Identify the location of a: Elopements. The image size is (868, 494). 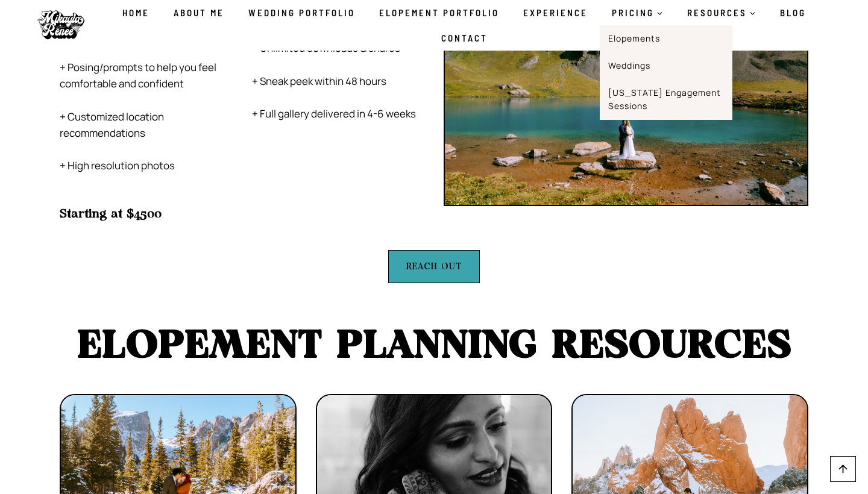
(666, 38).